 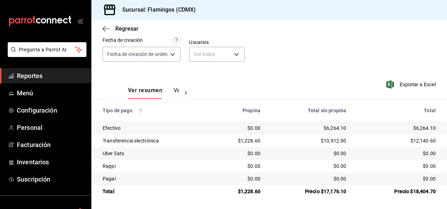 What do you see at coordinates (25, 93) in the screenshot?
I see `font: Menú` at bounding box center [25, 93].